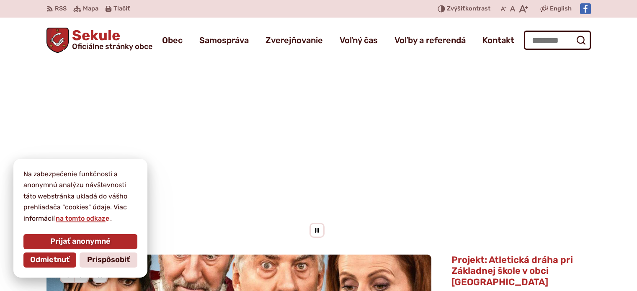 This screenshot has height=291, width=637. What do you see at coordinates (430, 40) in the screenshot?
I see `a: Voľby a referendá` at bounding box center [430, 40].